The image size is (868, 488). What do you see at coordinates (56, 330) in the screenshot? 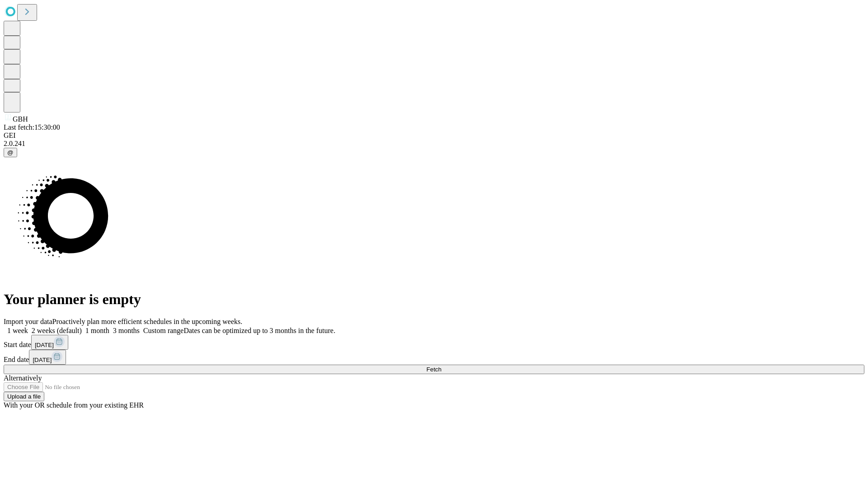
I see `span: 2 weeks (default)` at bounding box center [56, 330].